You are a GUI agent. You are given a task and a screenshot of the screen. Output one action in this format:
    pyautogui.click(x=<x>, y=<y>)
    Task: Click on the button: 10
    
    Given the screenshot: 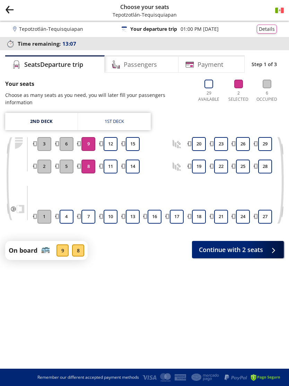 What is the action you would take?
    pyautogui.click(x=111, y=217)
    